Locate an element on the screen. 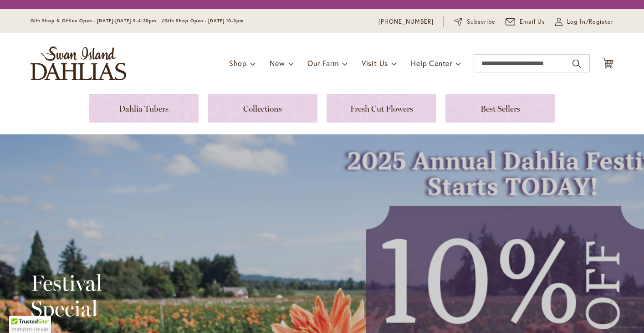  a: Subscribe is located at coordinates (475, 22).